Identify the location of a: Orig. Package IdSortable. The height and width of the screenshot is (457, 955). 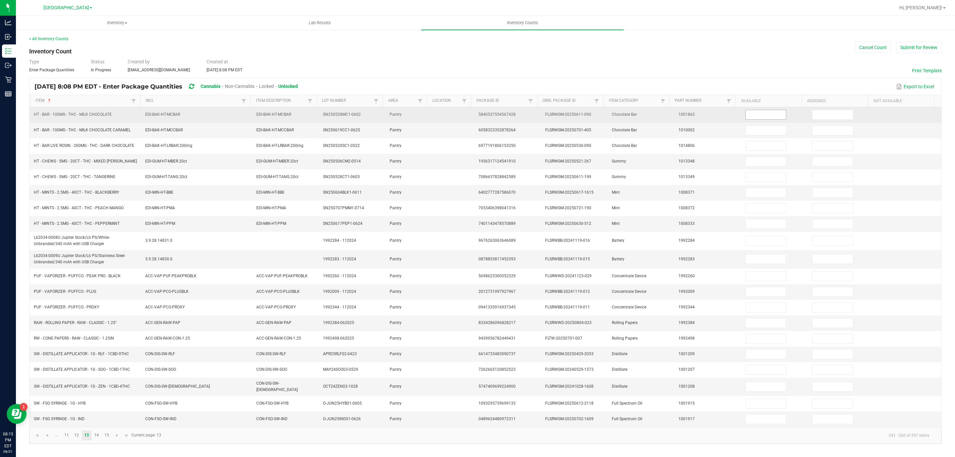
(567, 101).